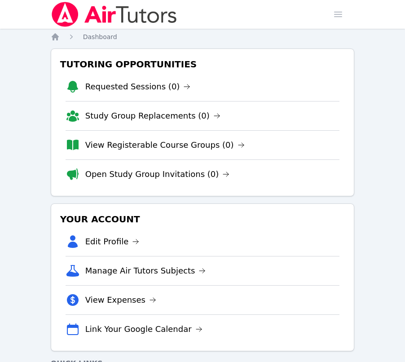 The image size is (405, 362). I want to click on a: Edit Profile, so click(112, 242).